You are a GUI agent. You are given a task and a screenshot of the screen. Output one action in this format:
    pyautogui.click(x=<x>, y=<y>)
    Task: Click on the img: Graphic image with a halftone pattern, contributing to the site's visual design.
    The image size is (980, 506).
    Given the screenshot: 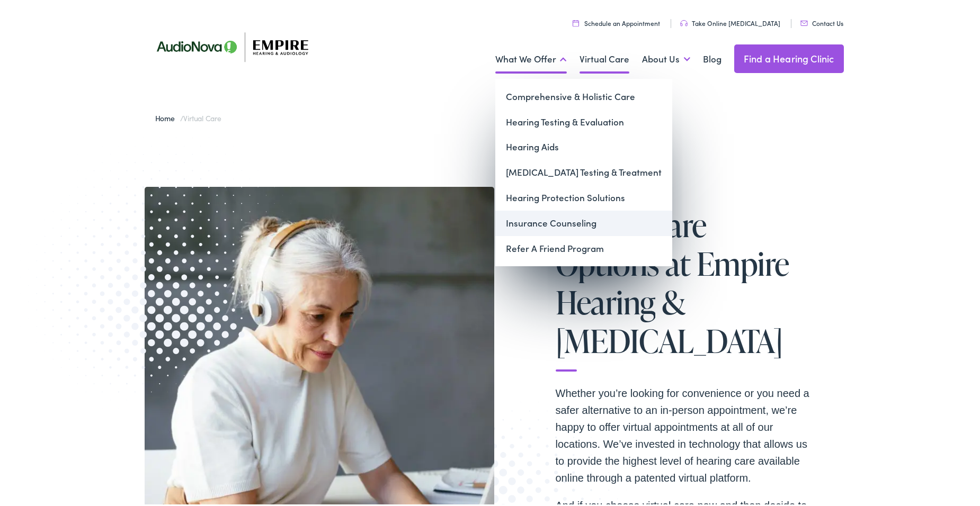 What is the action you would take?
    pyautogui.click(x=151, y=263)
    